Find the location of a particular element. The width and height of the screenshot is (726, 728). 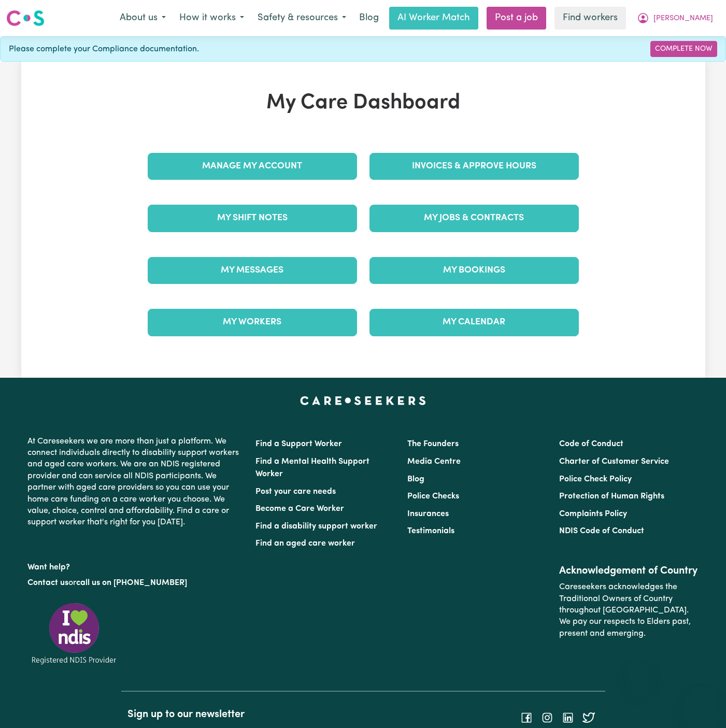

a: Follow Careseekers on LinkedIn is located at coordinates (568, 717).